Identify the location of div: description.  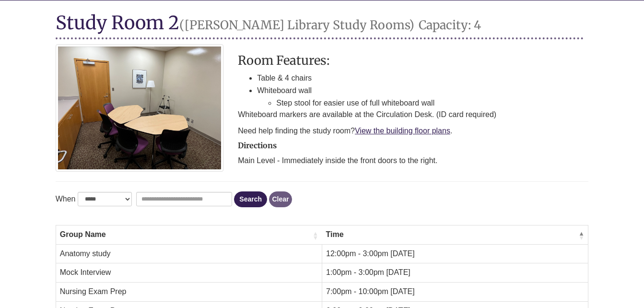
(413, 95).